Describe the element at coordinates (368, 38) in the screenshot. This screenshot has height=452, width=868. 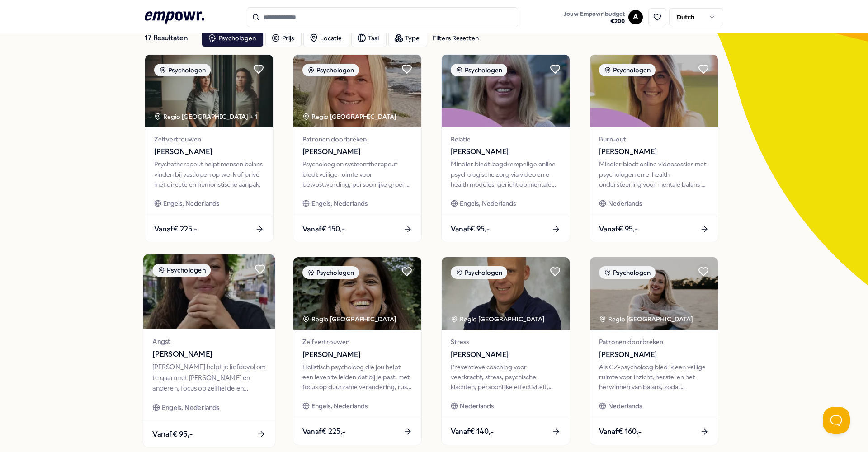
I see `button: Taal` at that location.